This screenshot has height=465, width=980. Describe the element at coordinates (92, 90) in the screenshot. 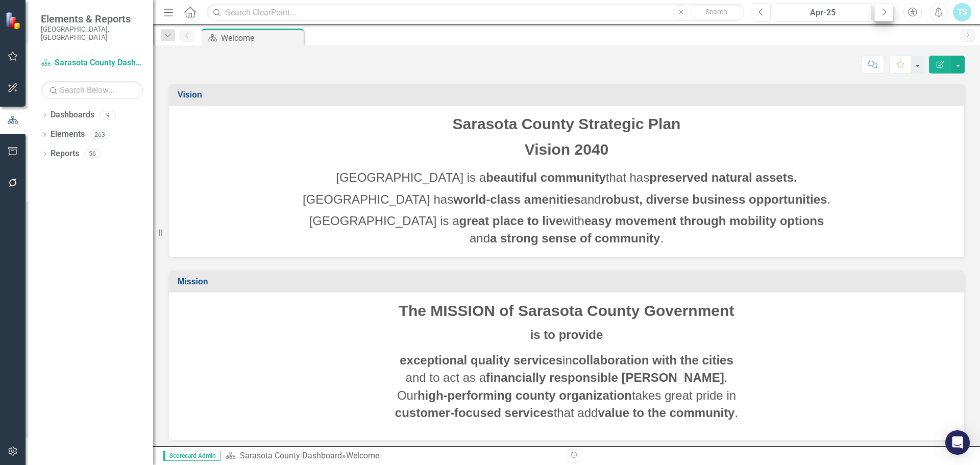

I see `input: Search Below...` at that location.